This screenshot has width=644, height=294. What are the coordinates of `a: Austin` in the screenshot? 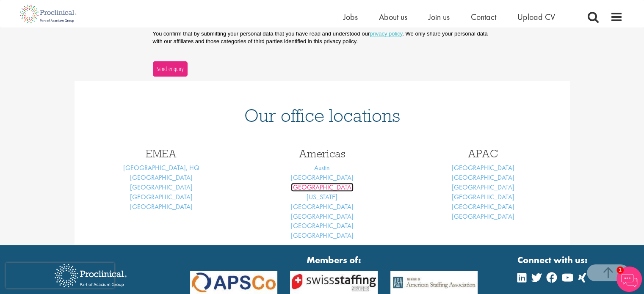 It's located at (322, 167).